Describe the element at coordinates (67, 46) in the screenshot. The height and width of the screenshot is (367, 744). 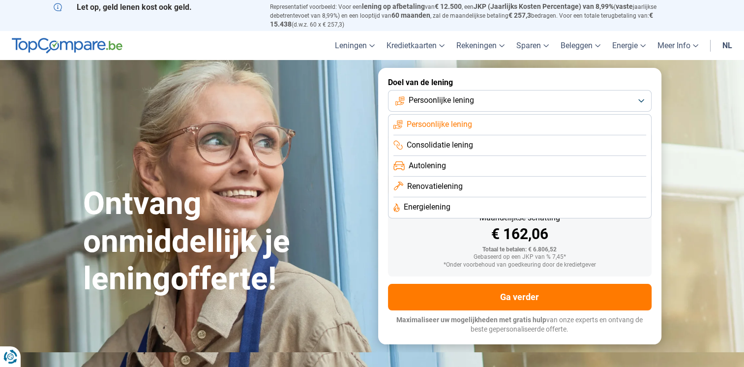
I see `img: TopCompare` at that location.